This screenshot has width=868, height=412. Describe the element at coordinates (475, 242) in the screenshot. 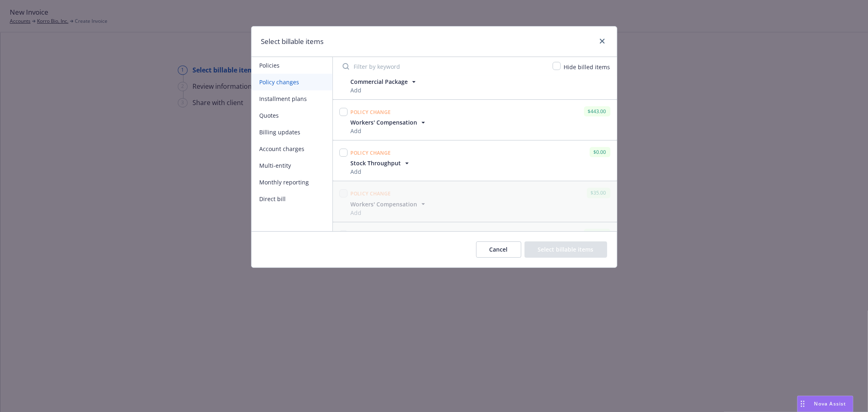

I see `span: Policy change$675.00` at that location.